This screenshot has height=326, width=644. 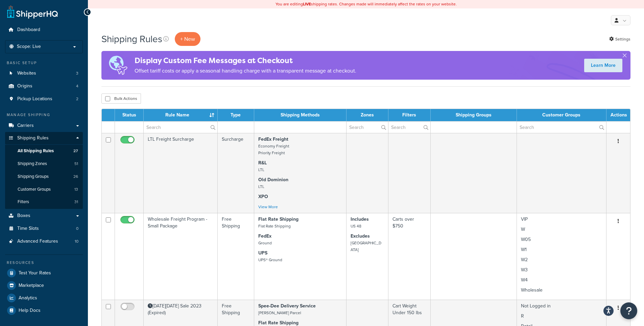 I want to click on span: Pickup Locations, so click(x=35, y=99).